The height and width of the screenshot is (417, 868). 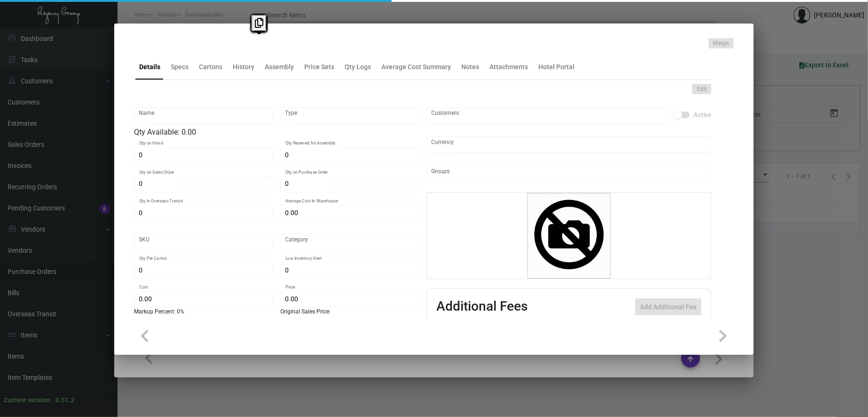 I want to click on div: History, so click(x=243, y=67).